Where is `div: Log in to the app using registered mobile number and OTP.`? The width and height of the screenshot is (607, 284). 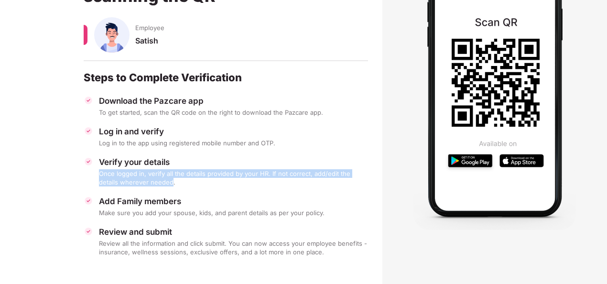
div: Log in to the app using registered mobile number and OTP. is located at coordinates (233, 143).